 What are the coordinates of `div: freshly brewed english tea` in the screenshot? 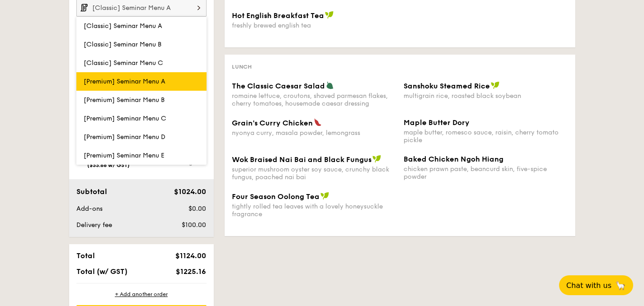 It's located at (314, 25).